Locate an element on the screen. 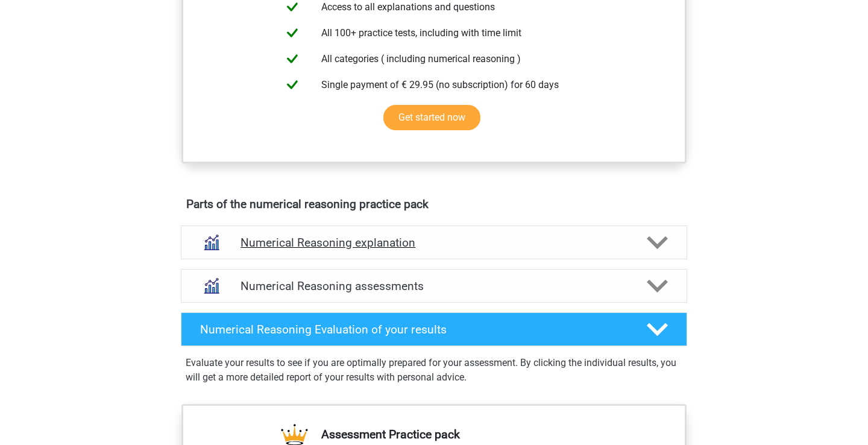  a: Numerical Reasoning Evaluation of your results is located at coordinates (434, 329).